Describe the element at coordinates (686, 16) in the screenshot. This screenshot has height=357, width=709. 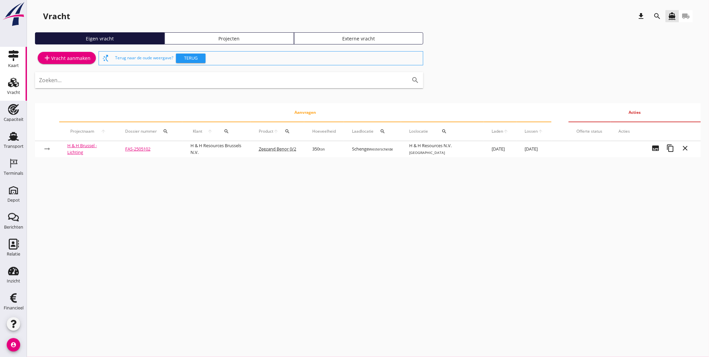
I see `i: local_shipping` at that location.